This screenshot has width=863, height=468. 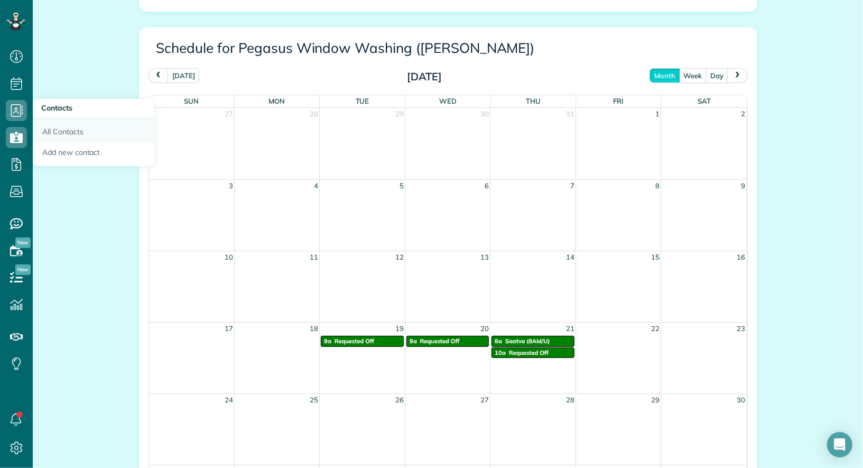 What do you see at coordinates (658, 186) in the screenshot?
I see `span: 8` at bounding box center [658, 186].